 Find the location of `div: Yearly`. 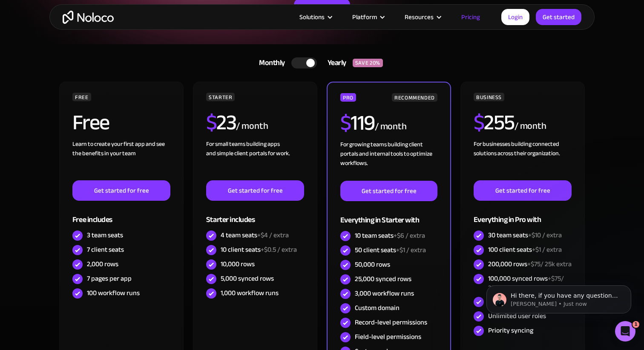

div: Yearly is located at coordinates (335, 63).